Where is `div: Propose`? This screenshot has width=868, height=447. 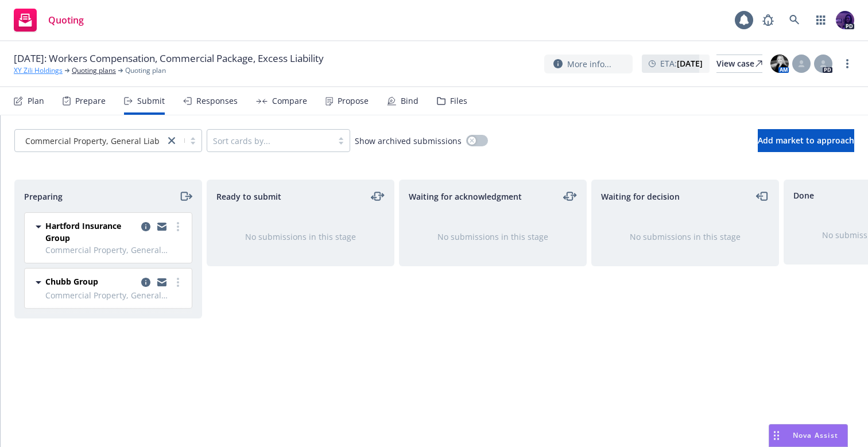
div: Propose is located at coordinates (353, 101).